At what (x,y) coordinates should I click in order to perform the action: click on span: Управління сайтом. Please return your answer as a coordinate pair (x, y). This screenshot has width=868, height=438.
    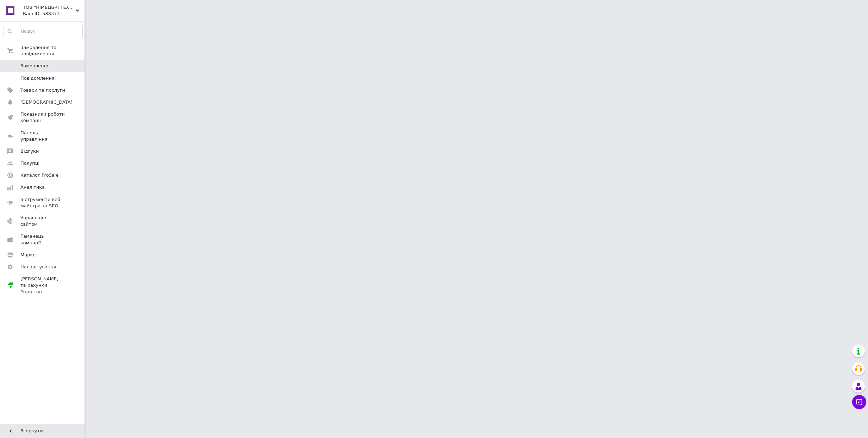
    Looking at the image, I should click on (43, 221).